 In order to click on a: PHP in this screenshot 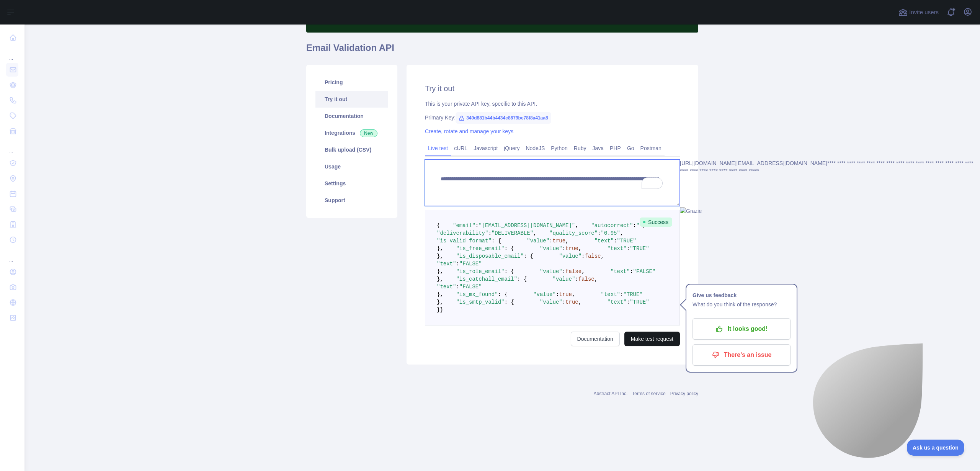, I will do `click(615, 148)`.